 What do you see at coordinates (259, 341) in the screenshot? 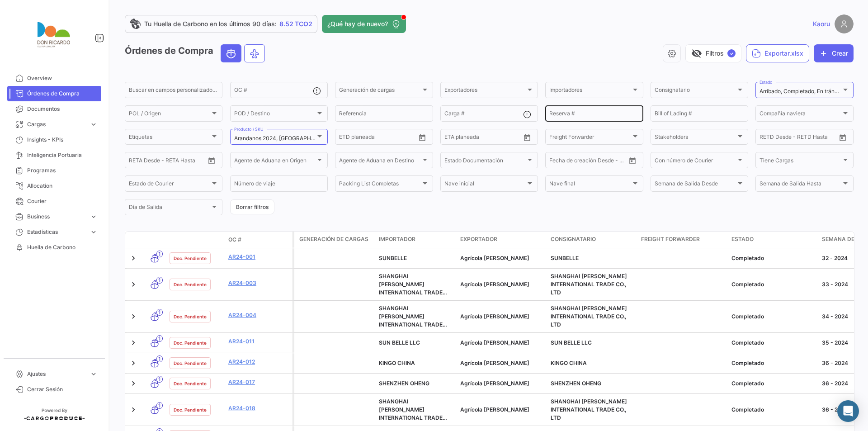
I see `a: AR24-011` at bounding box center [259, 341].